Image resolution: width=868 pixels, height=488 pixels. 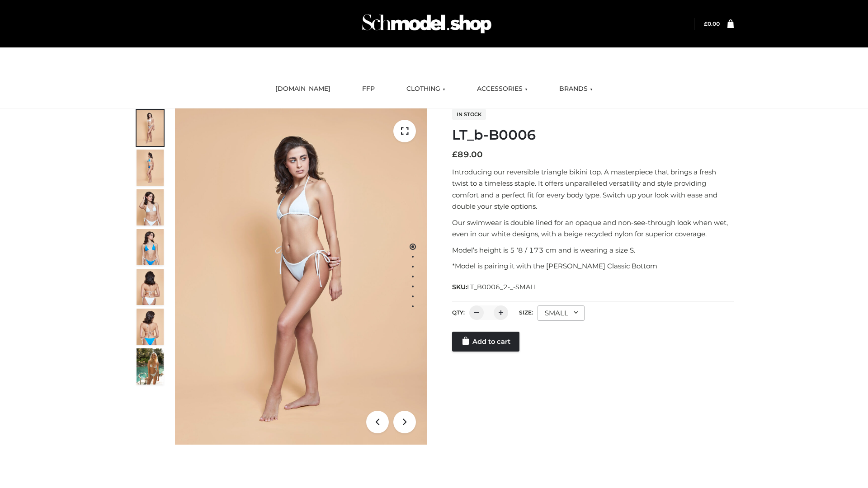 I want to click on p: Introducing our reversible triangle bikini top. A masterpiece that brings a fresh twist to a time..., so click(x=593, y=189).